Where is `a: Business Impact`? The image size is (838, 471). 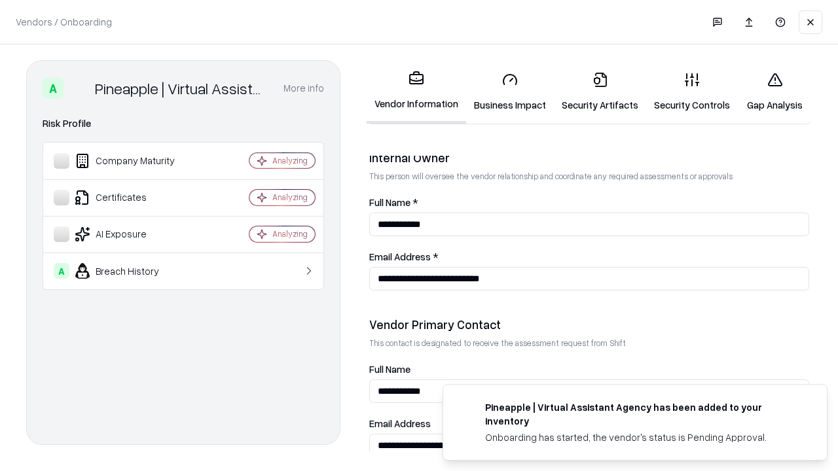
a: Business Impact is located at coordinates (510, 92).